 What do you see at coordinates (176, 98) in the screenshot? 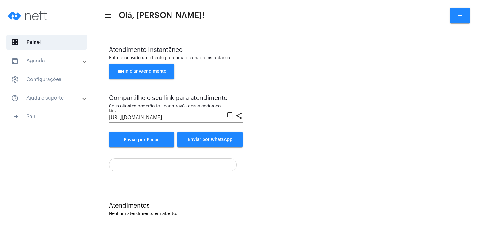
I see `div: Compartilhe o seu link para atendimento` at bounding box center [176, 98].